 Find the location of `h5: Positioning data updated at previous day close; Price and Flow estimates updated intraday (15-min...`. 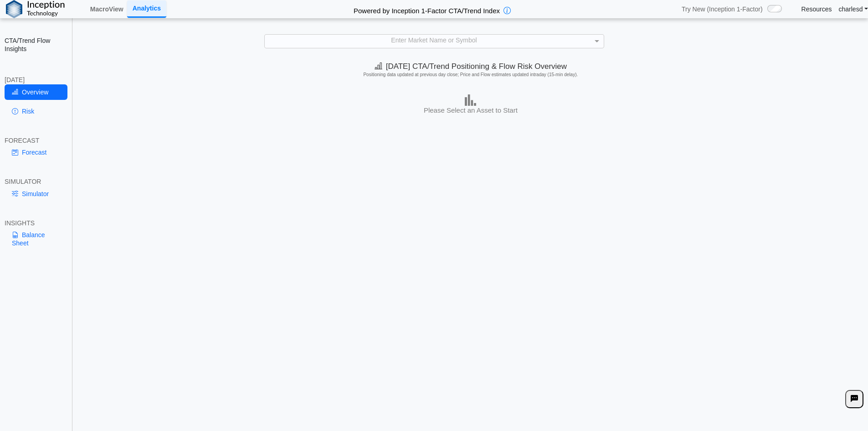

h5: Positioning data updated at previous day close; Price and Flow estimates updated intraday (15-min... is located at coordinates (470, 74).